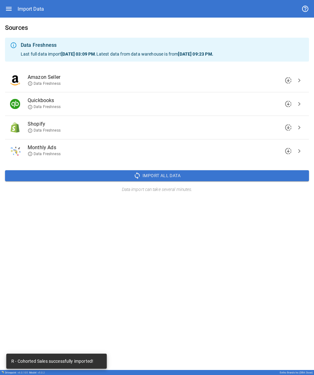  I want to click on p: Last full data import . Latest data from data warehouse is from, so click(162, 54).